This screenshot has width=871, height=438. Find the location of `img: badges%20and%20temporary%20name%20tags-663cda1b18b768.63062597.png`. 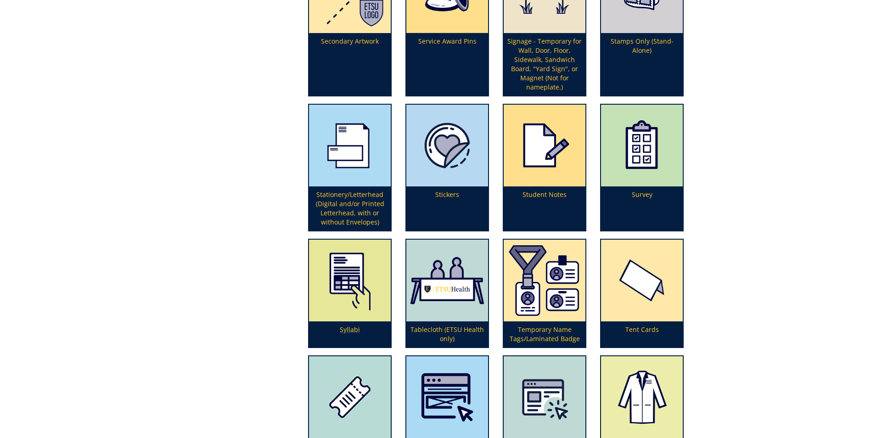

img: badges%20and%20temporary%20name%20tags-663cda1b18b768.63062597.png is located at coordinates (545, 281).